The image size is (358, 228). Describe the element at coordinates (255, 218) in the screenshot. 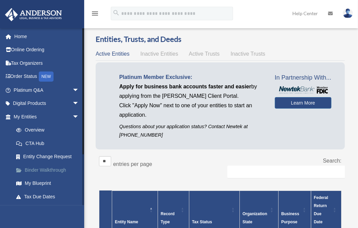

I see `span: Organization State` at that location.